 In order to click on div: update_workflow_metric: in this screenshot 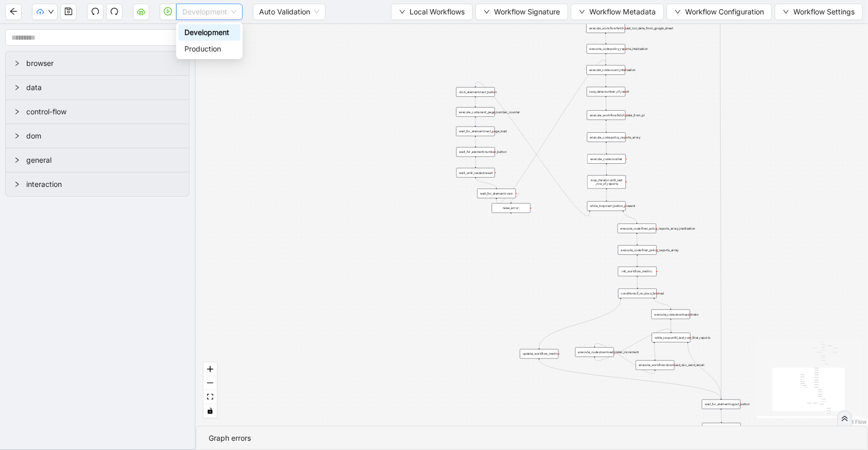, I will do `click(539, 354)`.